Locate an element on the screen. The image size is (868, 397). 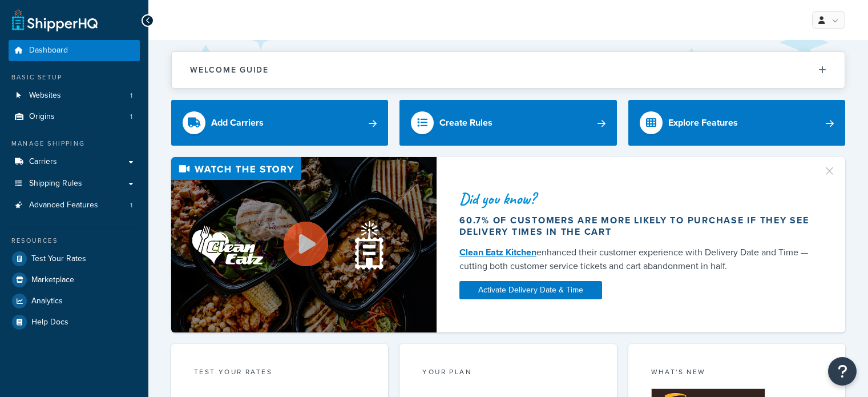
div: Add Carriers is located at coordinates (237, 123).